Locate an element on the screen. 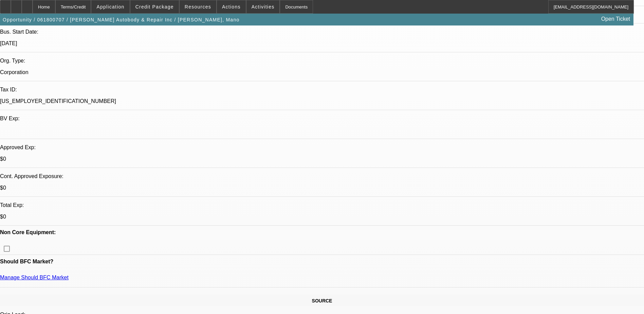 Image resolution: width=644 pixels, height=314 pixels. span: Application is located at coordinates (110, 7).